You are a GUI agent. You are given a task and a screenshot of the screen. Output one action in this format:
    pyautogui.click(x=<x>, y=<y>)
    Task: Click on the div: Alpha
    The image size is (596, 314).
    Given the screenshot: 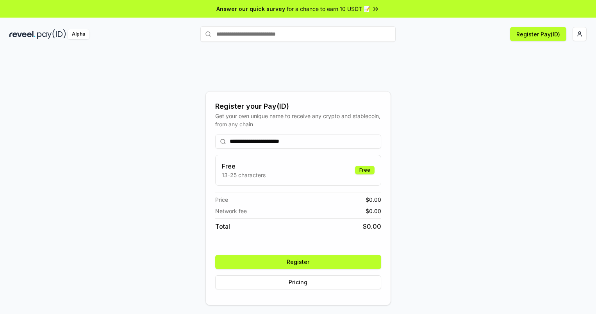 What is the action you would take?
    pyautogui.click(x=79, y=34)
    